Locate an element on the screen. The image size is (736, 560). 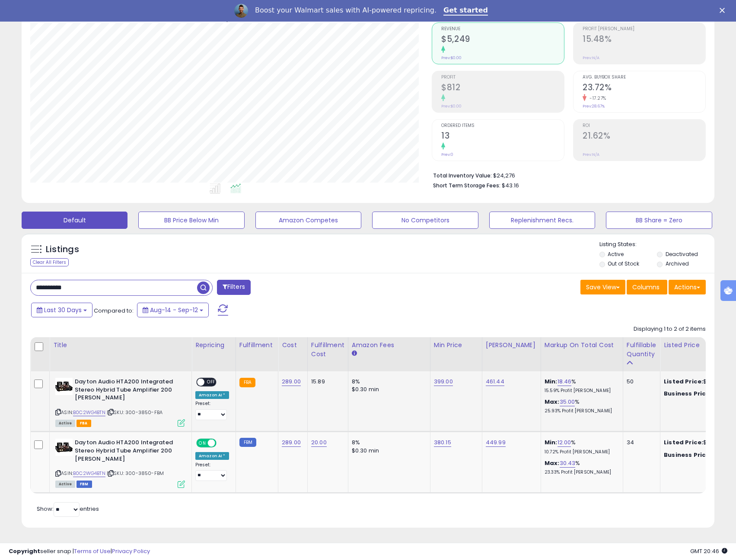
div: 34 is located at coordinates (640, 443).